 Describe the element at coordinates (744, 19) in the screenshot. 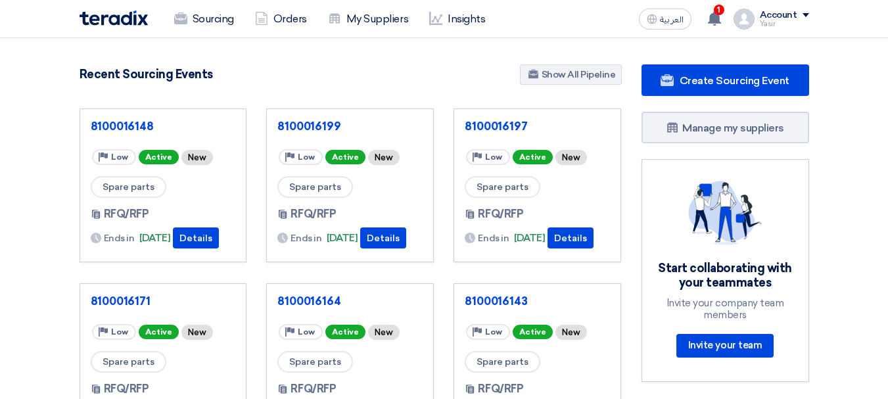

I see `img: profile_test.png` at that location.